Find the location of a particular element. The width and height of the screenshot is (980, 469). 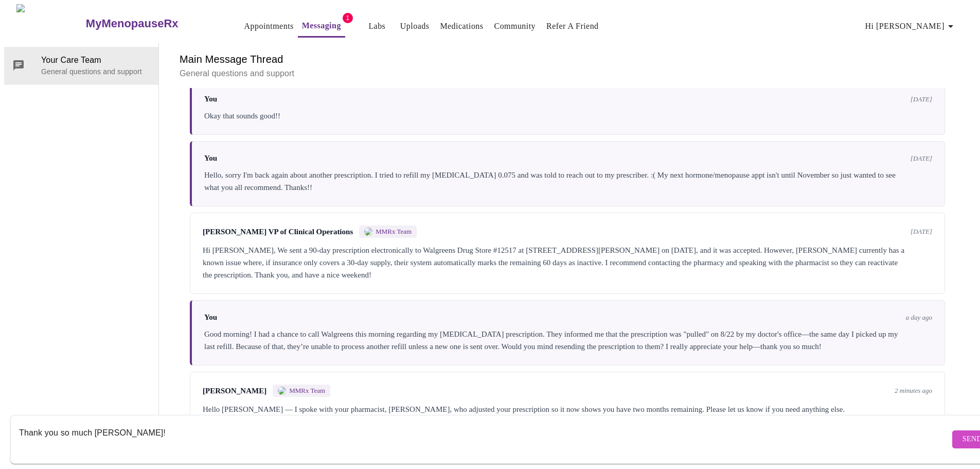

a: Uploads is located at coordinates (415, 27).